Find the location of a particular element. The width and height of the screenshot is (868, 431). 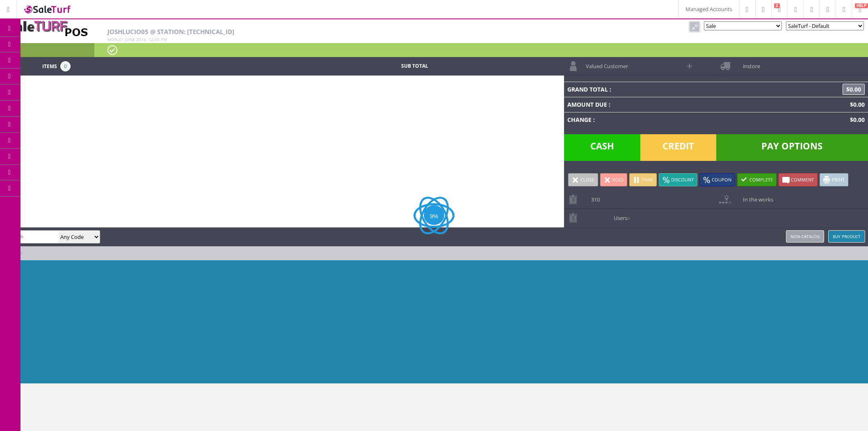

span: Valued Customer is located at coordinates (605, 63).